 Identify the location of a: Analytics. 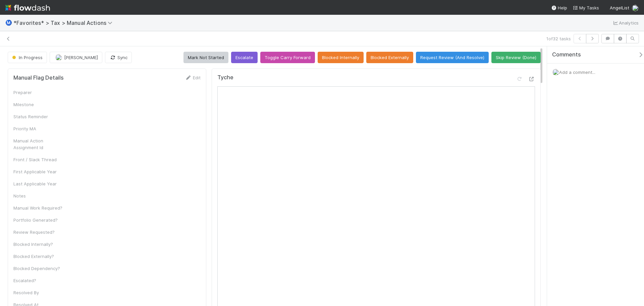
(625, 23).